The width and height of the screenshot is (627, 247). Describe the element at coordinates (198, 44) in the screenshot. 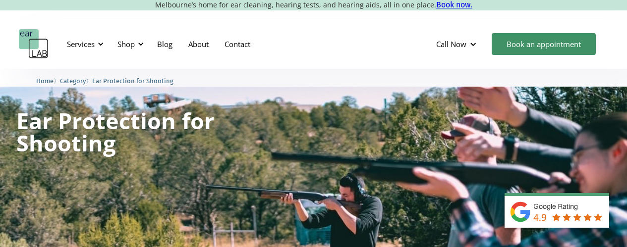

I see `a: About` at that location.